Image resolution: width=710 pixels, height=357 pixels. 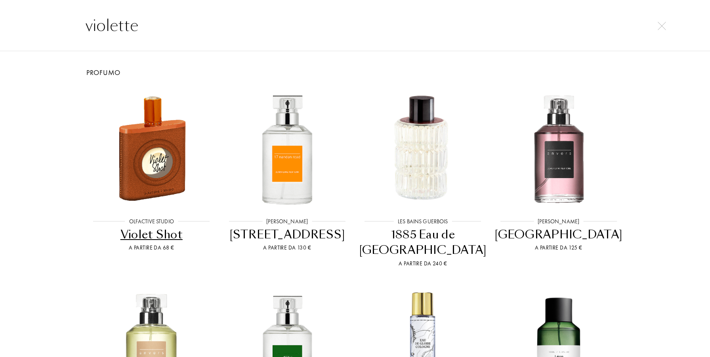 I want to click on div: Violet Shot, so click(x=151, y=234).